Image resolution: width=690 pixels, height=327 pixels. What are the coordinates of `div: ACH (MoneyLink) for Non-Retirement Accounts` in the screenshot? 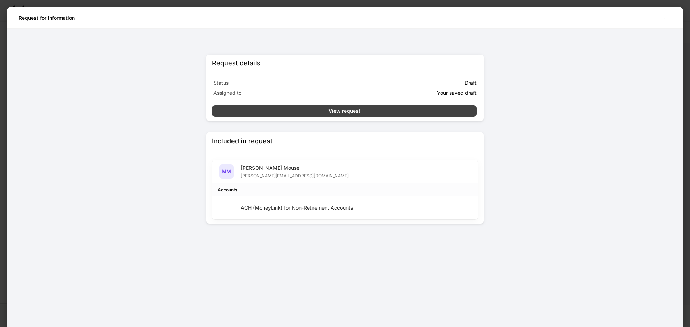 It's located at (297, 208).